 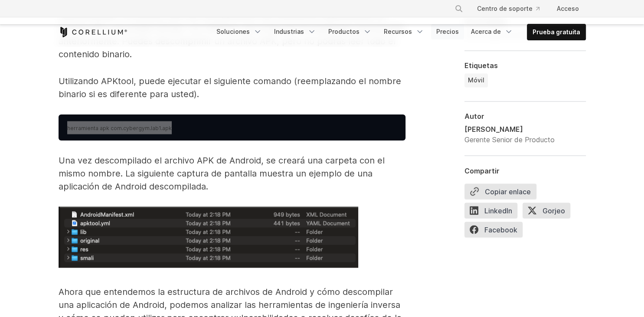 I want to click on font: Recursos, so click(x=398, y=31).